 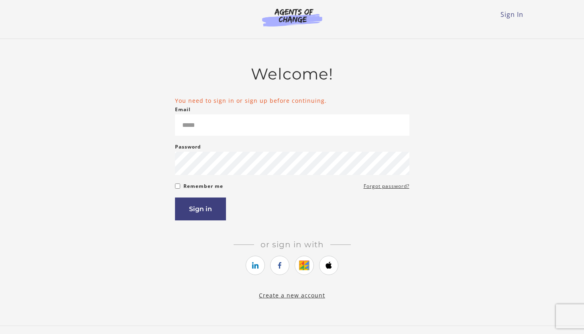 What do you see at coordinates (292, 100) in the screenshot?
I see `li: You need to sign in or sign up before continuing.` at bounding box center [292, 100].